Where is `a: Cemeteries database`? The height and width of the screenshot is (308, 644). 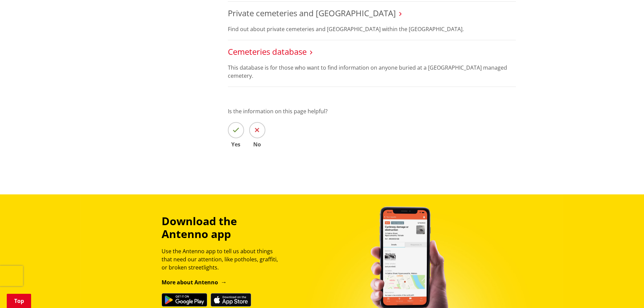 a: Cemeteries database is located at coordinates (267, 51).